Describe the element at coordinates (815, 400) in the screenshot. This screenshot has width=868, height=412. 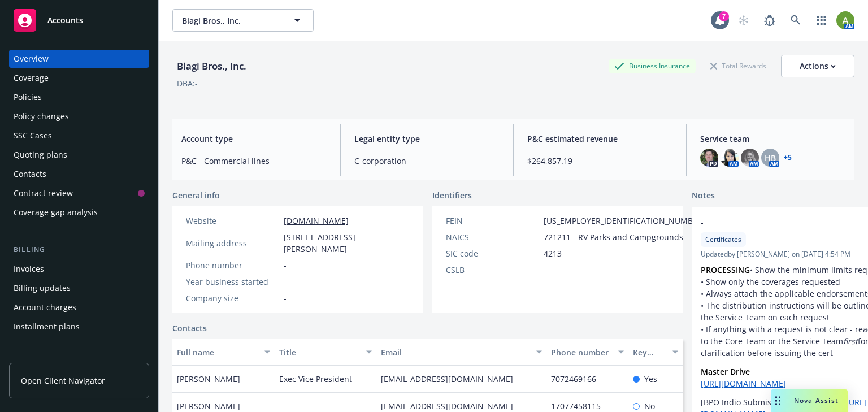
I see `span: Nova Assist` at that location.